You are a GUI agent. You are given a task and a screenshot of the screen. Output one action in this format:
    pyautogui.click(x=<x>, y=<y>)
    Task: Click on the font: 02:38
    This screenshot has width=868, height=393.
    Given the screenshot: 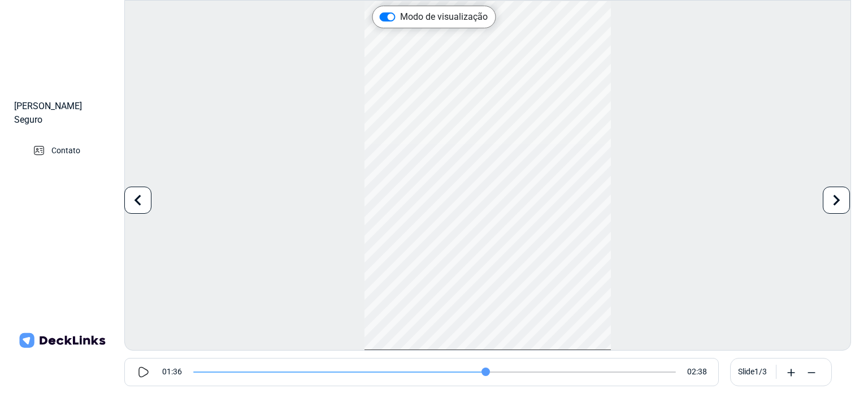 What is the action you would take?
    pyautogui.click(x=696, y=372)
    